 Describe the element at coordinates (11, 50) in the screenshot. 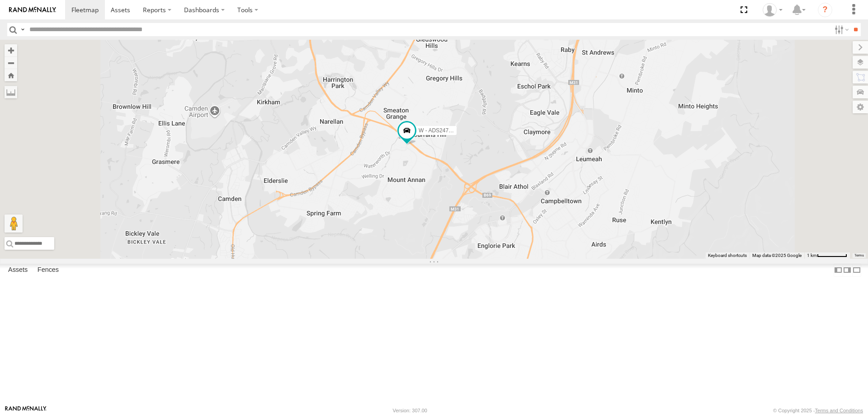

I see `button: Zoom in` at that location.